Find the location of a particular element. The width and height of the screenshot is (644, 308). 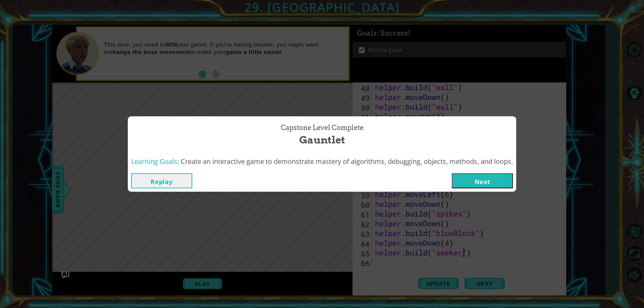

button: Replay is located at coordinates (162, 181).